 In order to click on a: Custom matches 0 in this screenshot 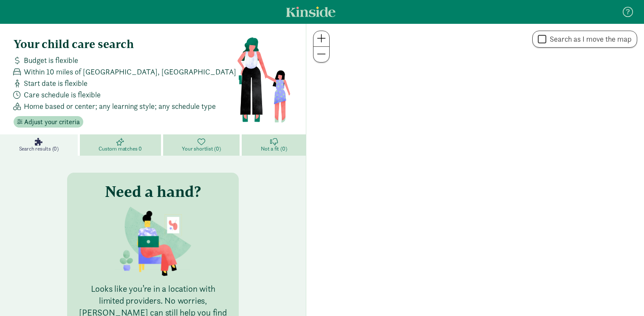, I will do `click(121, 145)`.